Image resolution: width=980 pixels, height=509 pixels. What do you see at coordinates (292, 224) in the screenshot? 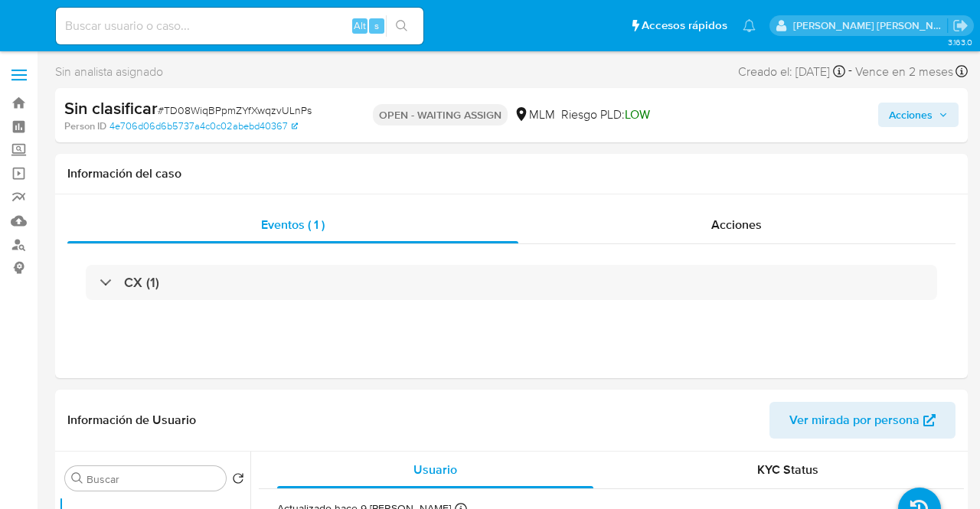
I see `span: Eventos ( 1 )` at bounding box center [292, 224].